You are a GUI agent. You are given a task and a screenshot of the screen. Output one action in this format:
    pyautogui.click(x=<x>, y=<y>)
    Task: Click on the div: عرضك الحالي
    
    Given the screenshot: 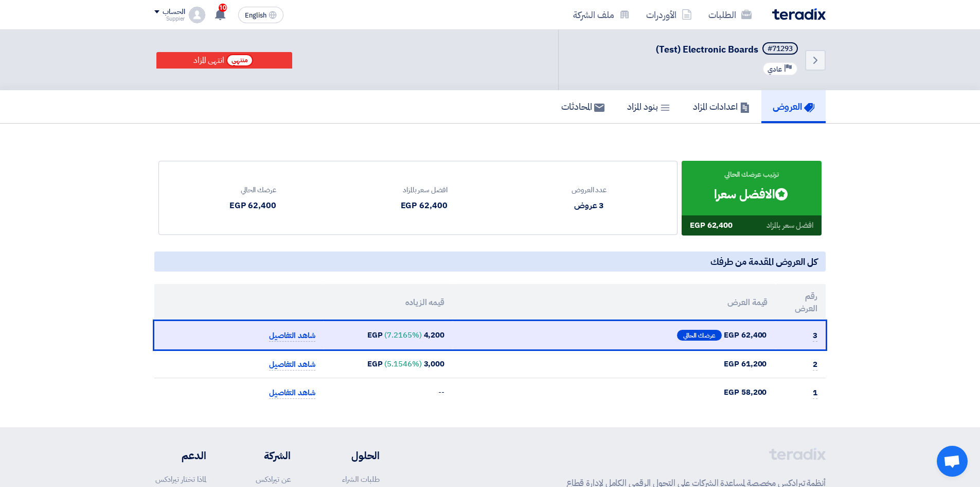 What is the action you would take?
    pyautogui.click(x=253, y=190)
    